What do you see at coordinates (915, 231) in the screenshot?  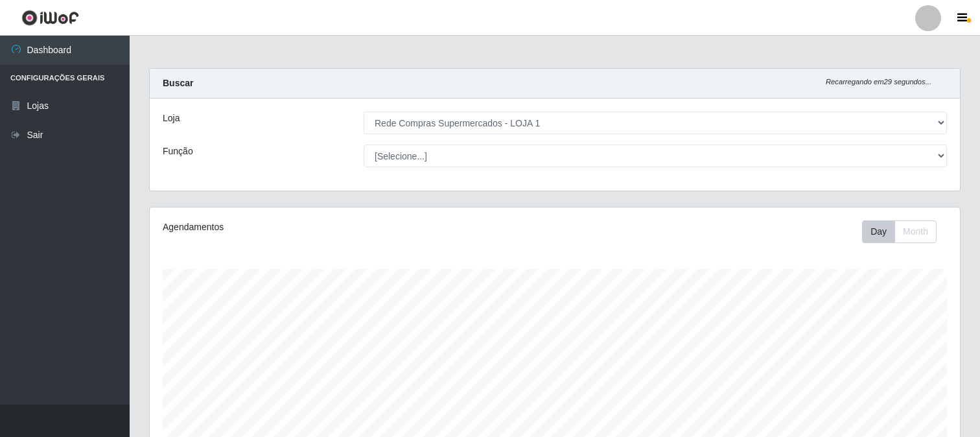 I see `button: Month` at bounding box center [915, 231].